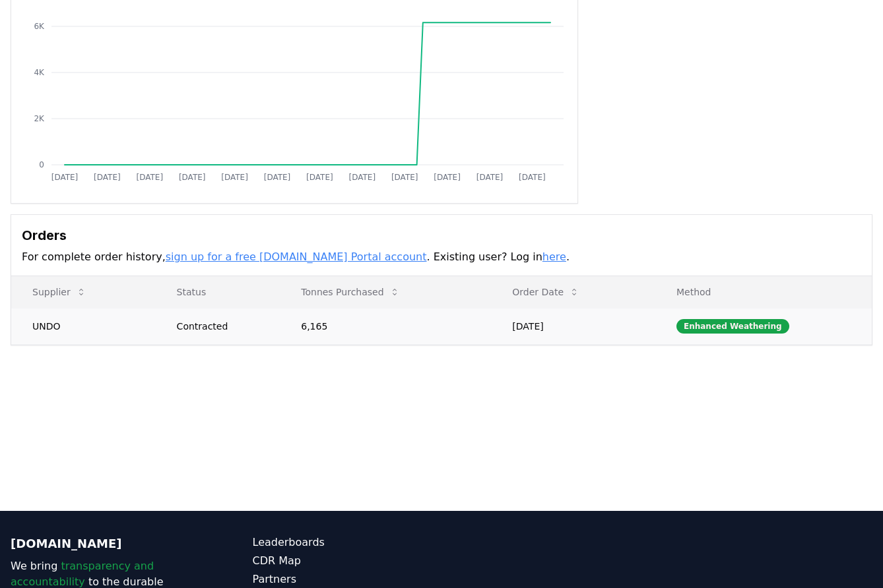  I want to click on h3: Orders, so click(442, 236).